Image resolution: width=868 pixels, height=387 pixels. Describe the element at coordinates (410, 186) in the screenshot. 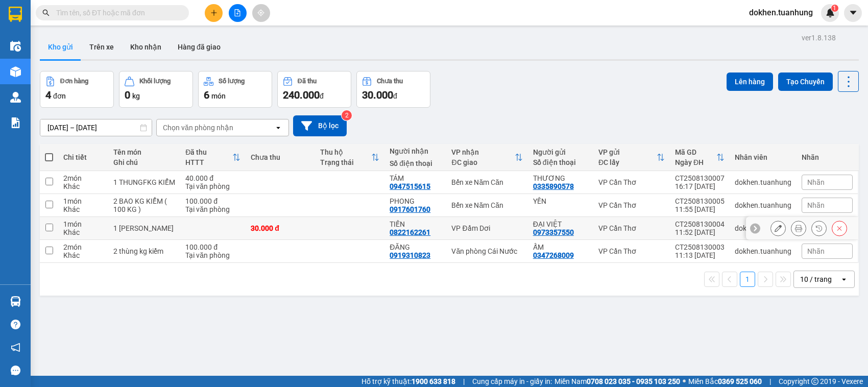

I see `div: 0947515615` at that location.